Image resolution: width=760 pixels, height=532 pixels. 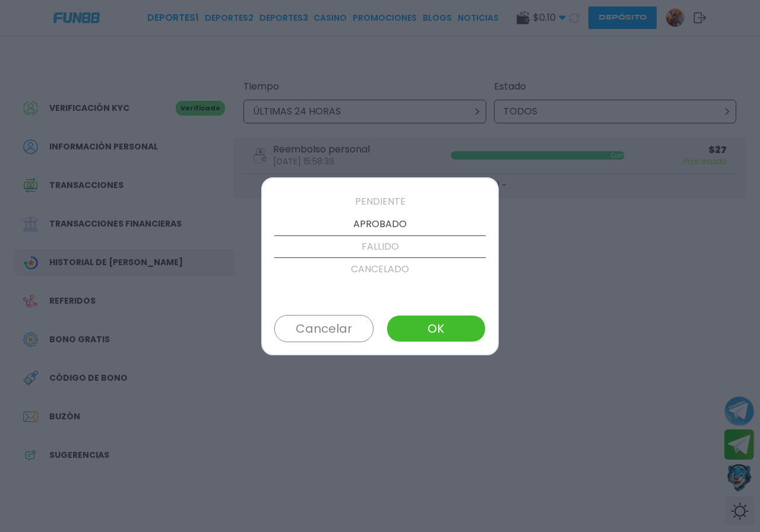 What do you see at coordinates (324, 329) in the screenshot?
I see `button: Cancelar` at bounding box center [324, 329].